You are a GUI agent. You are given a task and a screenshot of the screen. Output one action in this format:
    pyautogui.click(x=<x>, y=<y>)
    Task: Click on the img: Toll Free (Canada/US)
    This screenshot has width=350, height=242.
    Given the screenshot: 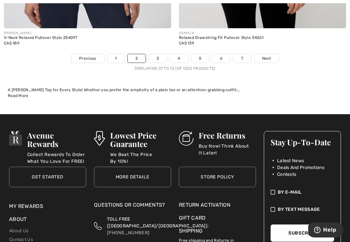 What is the action you would take?
    pyautogui.click(x=98, y=225)
    